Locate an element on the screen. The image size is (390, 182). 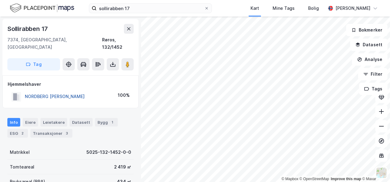
img: logo.f888ab2527a4732fd821a326f86c7f29.svg is located at coordinates (42, 8).